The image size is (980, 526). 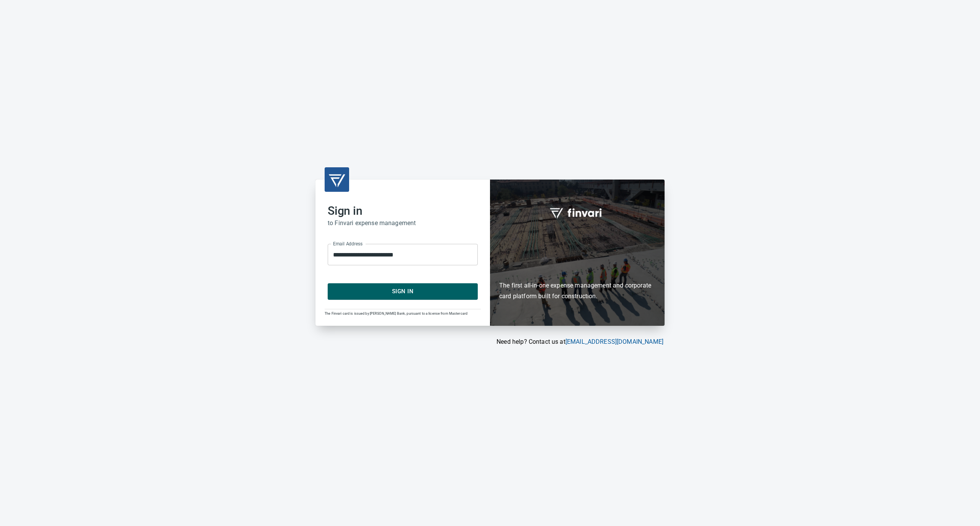 What do you see at coordinates (577, 269) in the screenshot?
I see `h6: The first all-in-one expense management and corporate card platform built for construction.` at bounding box center [577, 269].